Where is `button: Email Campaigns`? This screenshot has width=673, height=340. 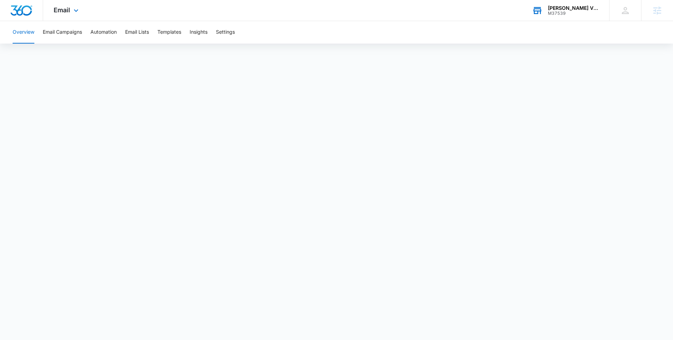 button: Email Campaigns is located at coordinates (62, 32).